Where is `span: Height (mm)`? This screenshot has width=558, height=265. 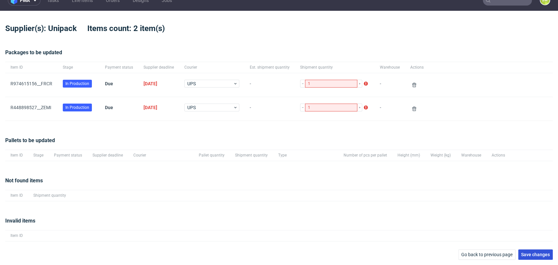 span: Height (mm) is located at coordinates (409, 155).